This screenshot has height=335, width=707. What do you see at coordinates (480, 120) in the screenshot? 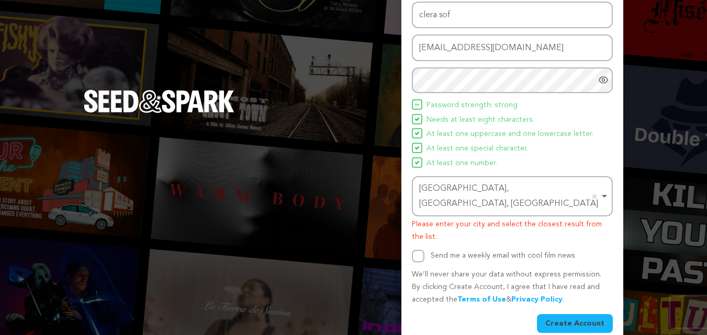
I see `span: Needs at least eight characters.` at bounding box center [480, 120].